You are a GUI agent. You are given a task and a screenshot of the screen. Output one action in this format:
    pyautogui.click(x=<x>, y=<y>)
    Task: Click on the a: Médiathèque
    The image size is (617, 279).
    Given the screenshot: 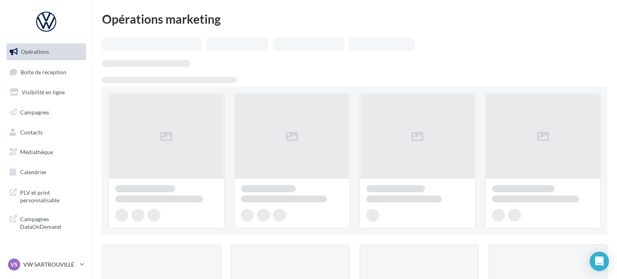 What is the action you would take?
    pyautogui.click(x=46, y=152)
    